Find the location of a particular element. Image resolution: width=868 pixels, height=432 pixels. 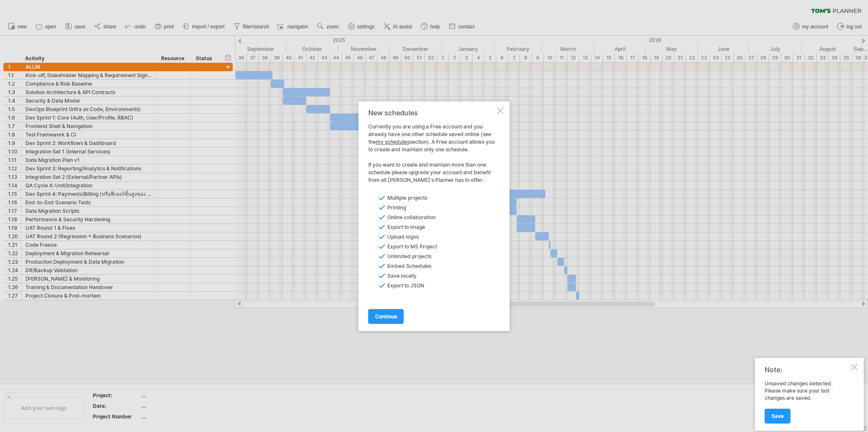

div: Note: is located at coordinates (807, 370).